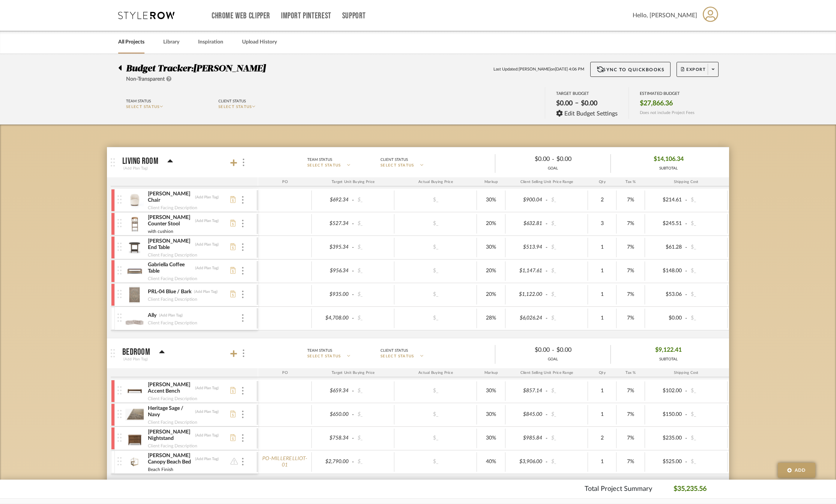 The width and height of the screenshot is (836, 504). Describe the element at coordinates (526, 248) in the screenshot. I see `div: $513.94` at that location.